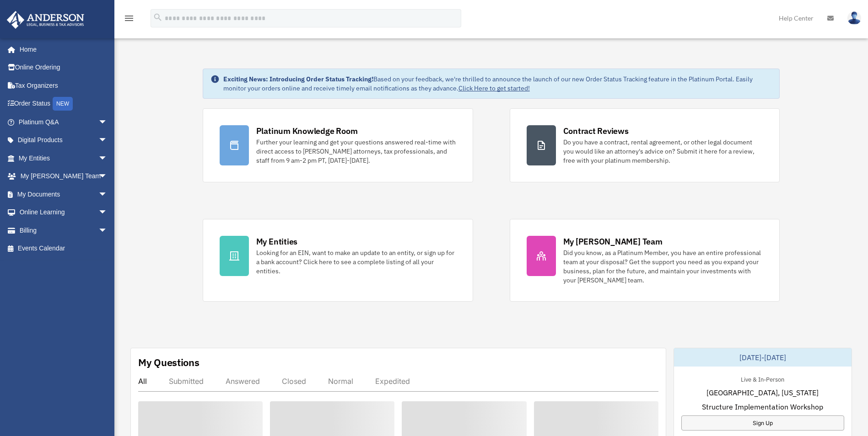  Describe the element at coordinates (62, 104) in the screenshot. I see `div: NEW` at that location.